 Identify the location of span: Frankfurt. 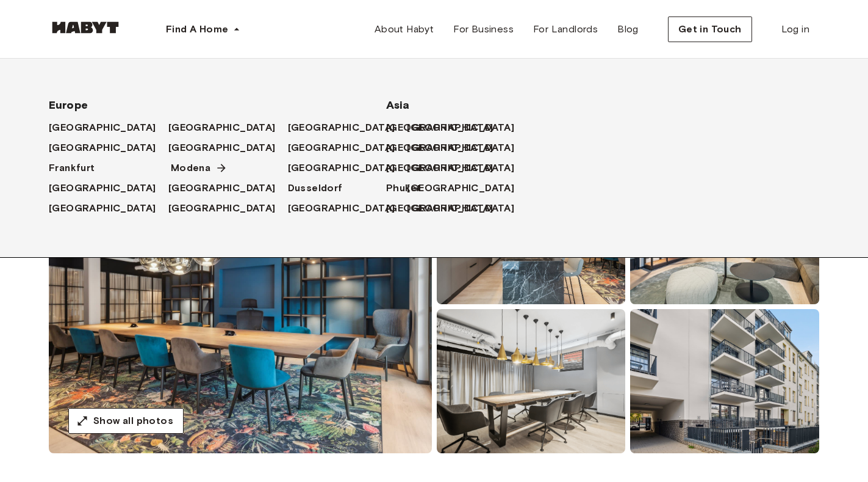
(72, 167).